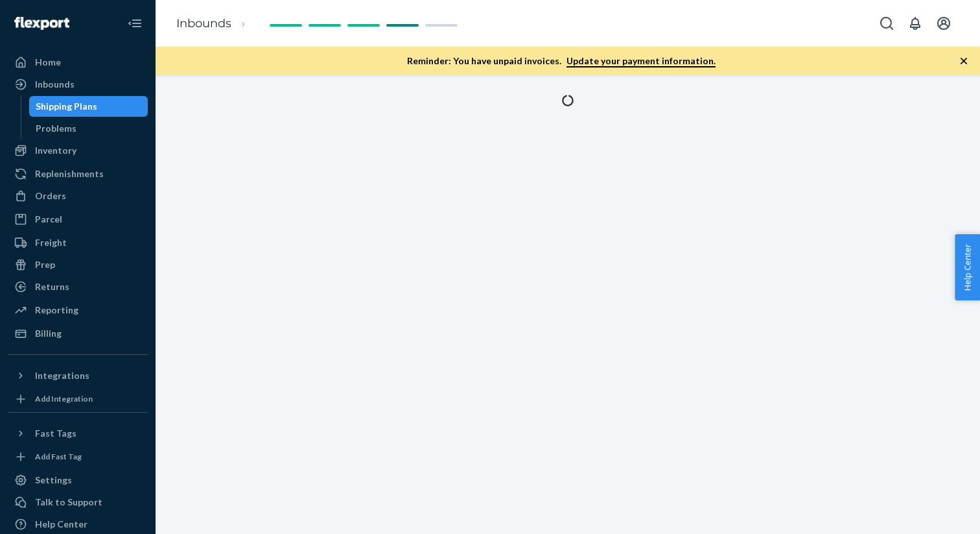 The image size is (980, 534). I want to click on div: Help Center, so click(61, 524).